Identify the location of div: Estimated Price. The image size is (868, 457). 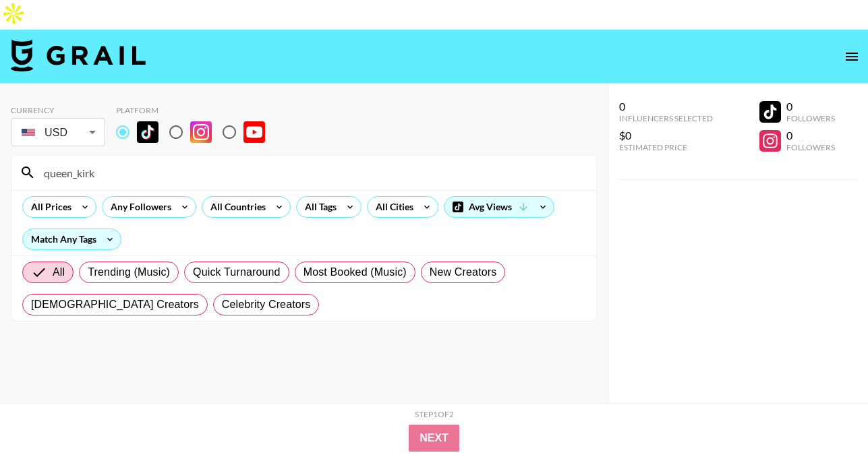
(666, 147).